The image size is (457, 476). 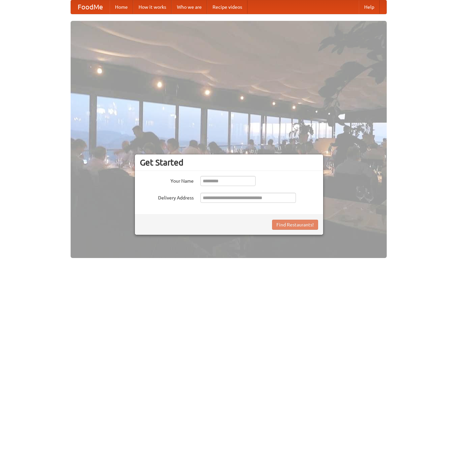 What do you see at coordinates (295, 225) in the screenshot?
I see `button: Find Restaurants!` at bounding box center [295, 225].